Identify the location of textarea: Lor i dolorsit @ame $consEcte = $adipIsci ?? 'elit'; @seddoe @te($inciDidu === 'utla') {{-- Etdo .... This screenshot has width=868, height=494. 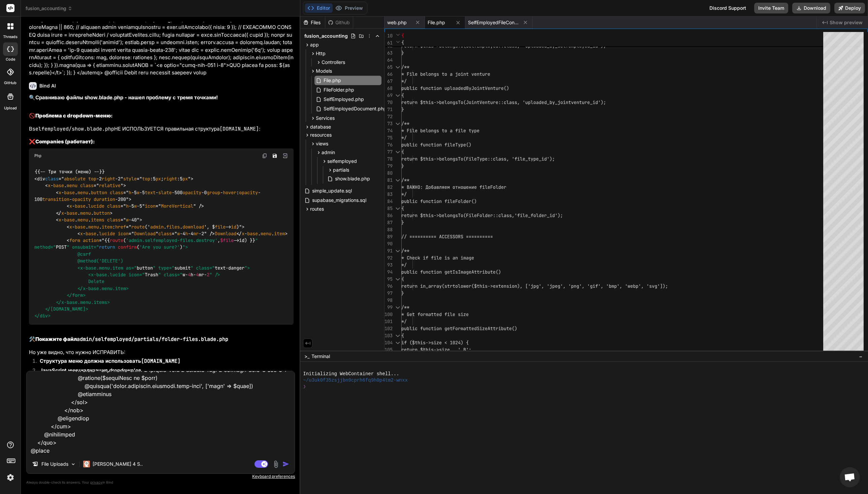
(161, 412).